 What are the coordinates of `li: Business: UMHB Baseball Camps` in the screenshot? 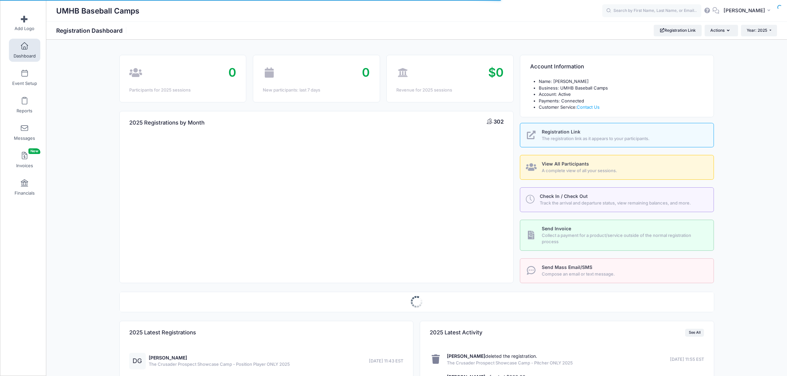 It's located at (622, 88).